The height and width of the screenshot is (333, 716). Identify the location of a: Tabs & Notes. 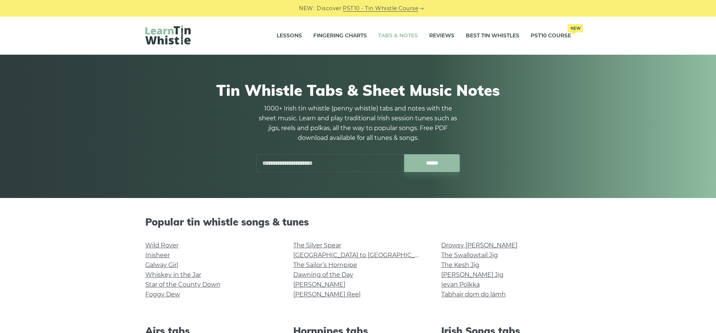
(398, 36).